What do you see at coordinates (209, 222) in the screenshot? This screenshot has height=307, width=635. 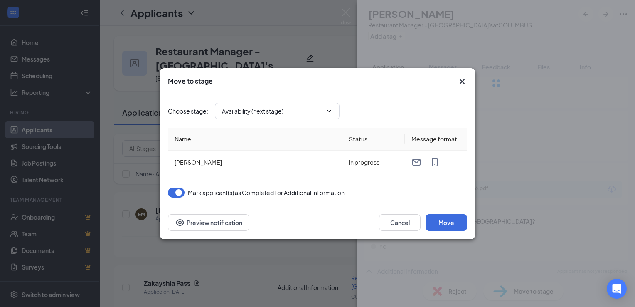 I see `button: Preview notificationEye` at bounding box center [209, 222].